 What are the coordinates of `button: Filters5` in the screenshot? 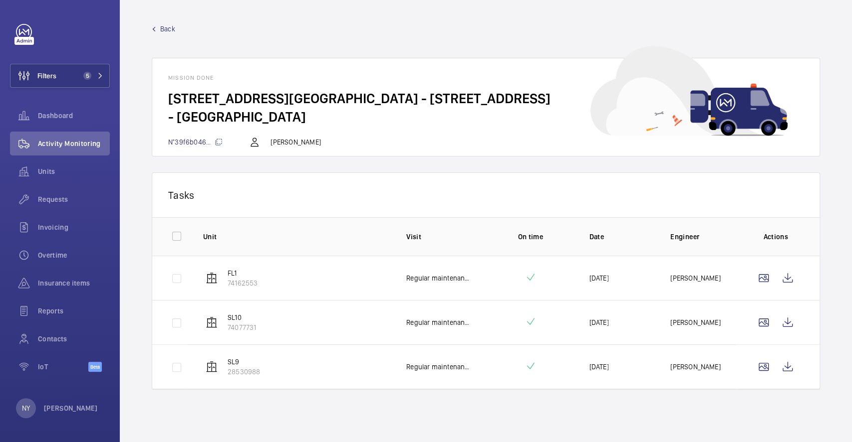 It's located at (60, 76).